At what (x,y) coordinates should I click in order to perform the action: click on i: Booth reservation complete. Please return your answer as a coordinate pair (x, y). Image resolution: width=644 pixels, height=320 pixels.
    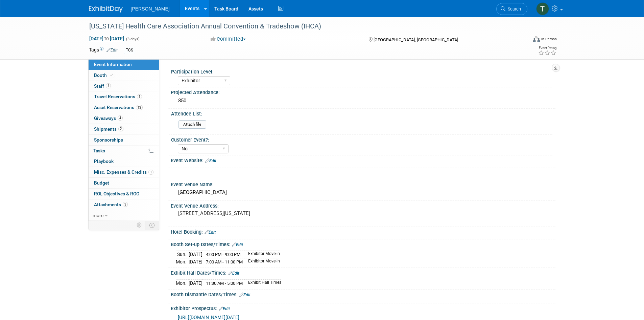
    Looking at the image, I should click on (112, 75).